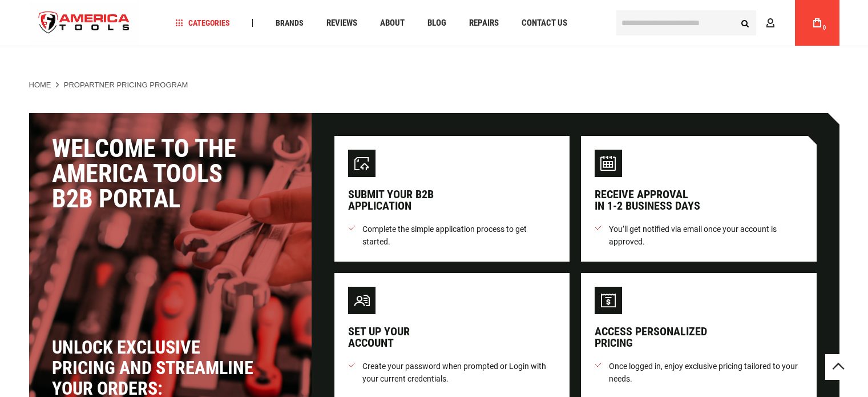 Image resolution: width=868 pixels, height=397 pixels. Describe the element at coordinates (436, 23) in the screenshot. I see `a: Blog` at that location.